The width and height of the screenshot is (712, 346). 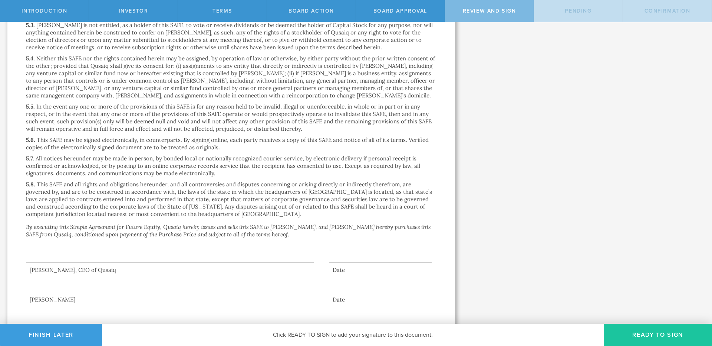 What do you see at coordinates (229, 118) in the screenshot?
I see `p: In the event any one or more of the provisions of this SAFE is for any reason held to be invalid,...` at bounding box center [229, 118].